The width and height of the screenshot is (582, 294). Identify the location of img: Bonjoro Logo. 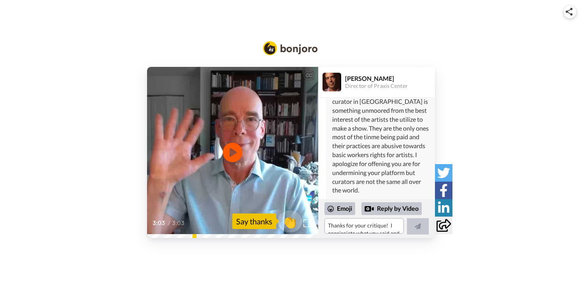
(290, 48).